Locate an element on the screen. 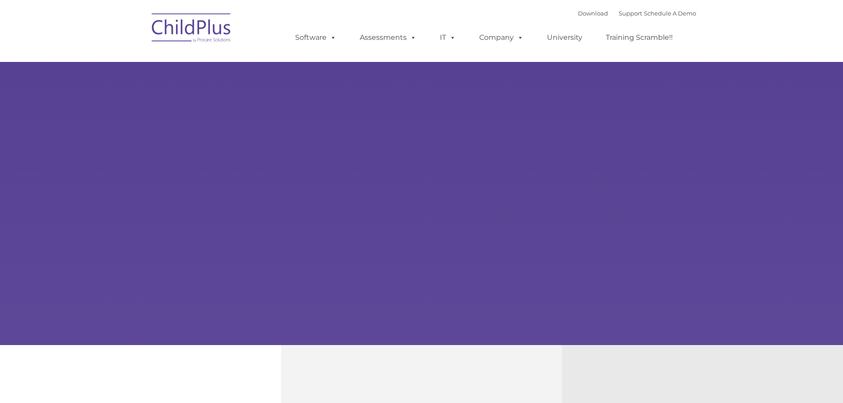  img: ChildPlus by Procare Solutions is located at coordinates (192, 29).